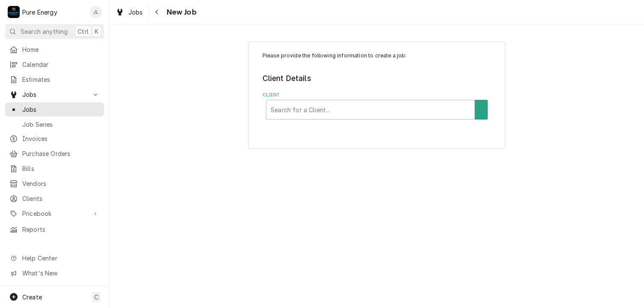 Image resolution: width=644 pixels, height=308 pixels. I want to click on span: C, so click(97, 297).